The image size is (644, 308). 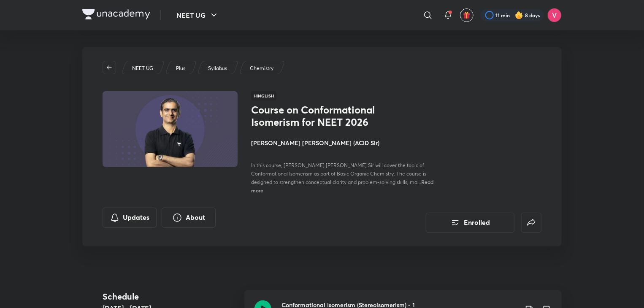 What do you see at coordinates (262, 68) in the screenshot?
I see `a: Chemistry` at bounding box center [262, 68].